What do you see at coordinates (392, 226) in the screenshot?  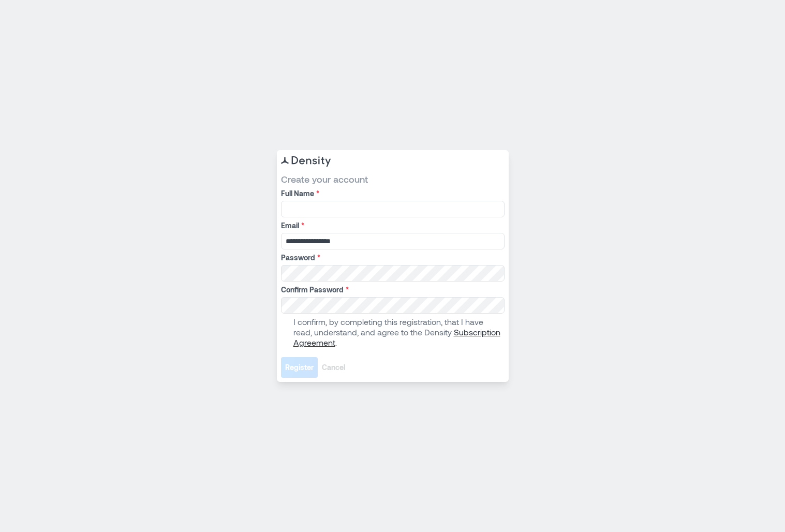 I see `label: Email` at bounding box center [392, 226].